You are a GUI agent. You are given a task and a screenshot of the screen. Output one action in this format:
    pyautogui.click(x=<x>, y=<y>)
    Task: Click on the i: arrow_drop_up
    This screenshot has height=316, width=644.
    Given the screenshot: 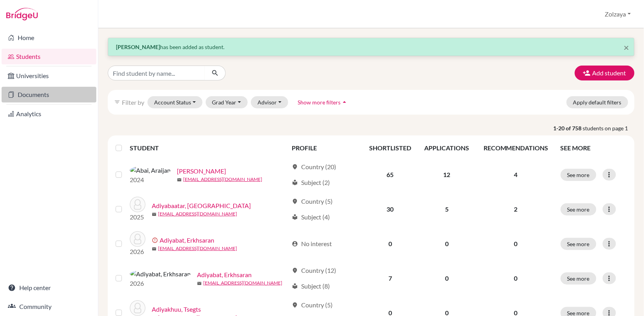 What is the action you would take?
    pyautogui.click(x=345, y=102)
    